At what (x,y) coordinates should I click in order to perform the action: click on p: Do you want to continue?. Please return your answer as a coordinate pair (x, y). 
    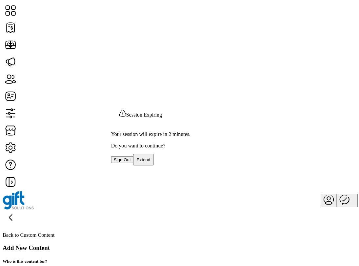
    Looking at the image, I should click on (180, 145).